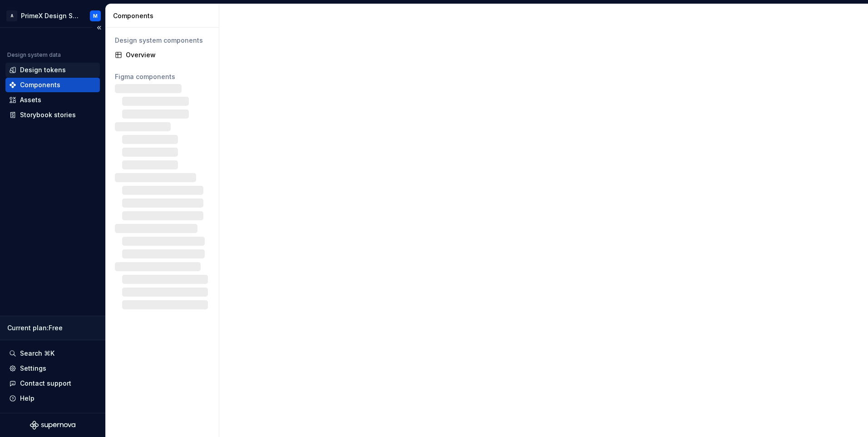 This screenshot has height=437, width=868. What do you see at coordinates (37, 353) in the screenshot?
I see `div: Search ⌘K` at bounding box center [37, 353].